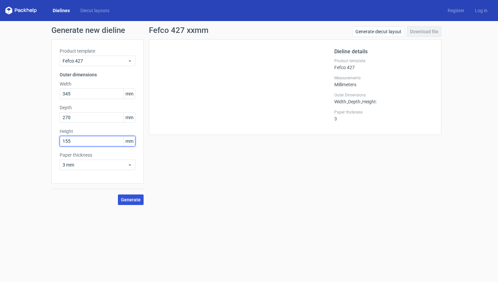  I want to click on a: Register, so click(456, 11).